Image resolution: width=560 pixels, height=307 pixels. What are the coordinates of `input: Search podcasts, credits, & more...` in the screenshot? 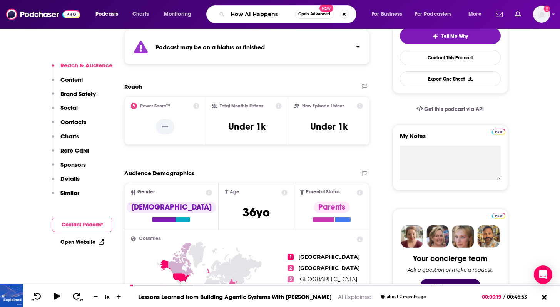 It's located at (261, 14).